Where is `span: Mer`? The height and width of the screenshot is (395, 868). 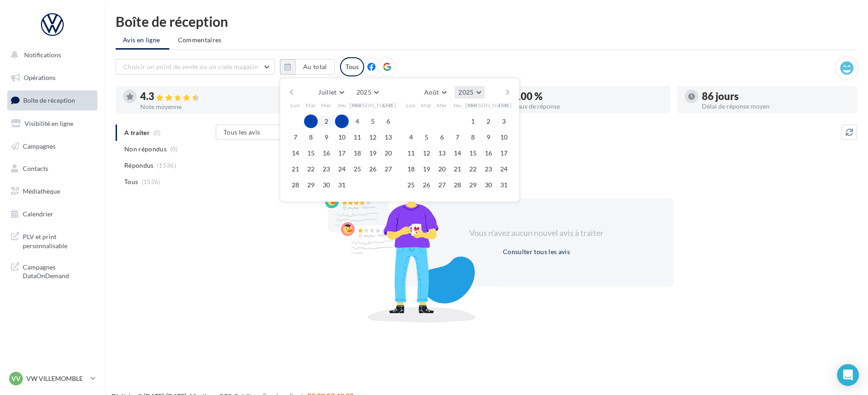 span: Mer is located at coordinates (442, 105).